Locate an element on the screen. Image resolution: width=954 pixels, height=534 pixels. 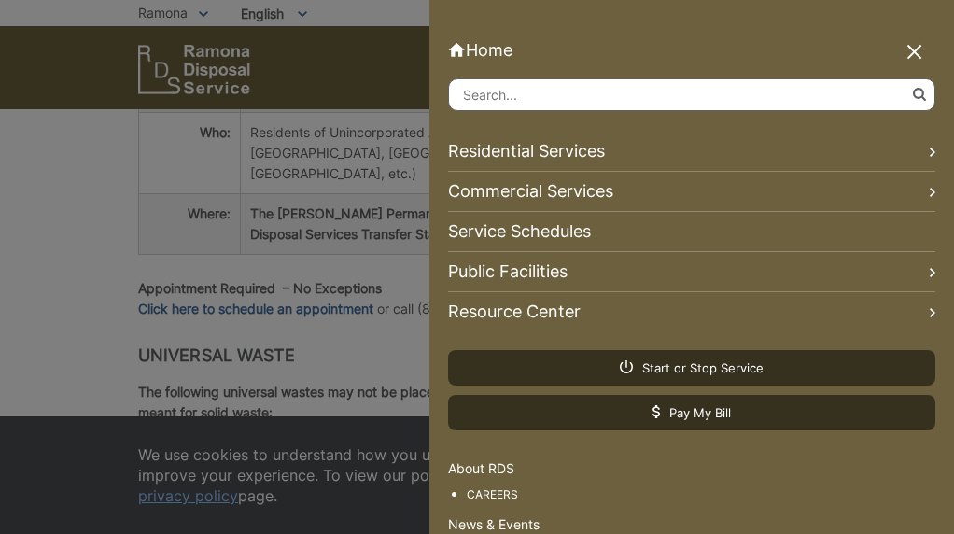
a: Start or Stop Service is located at coordinates (692, 368).